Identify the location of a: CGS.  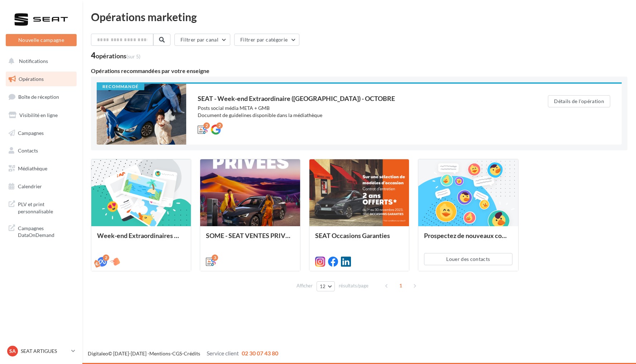
(177, 353).